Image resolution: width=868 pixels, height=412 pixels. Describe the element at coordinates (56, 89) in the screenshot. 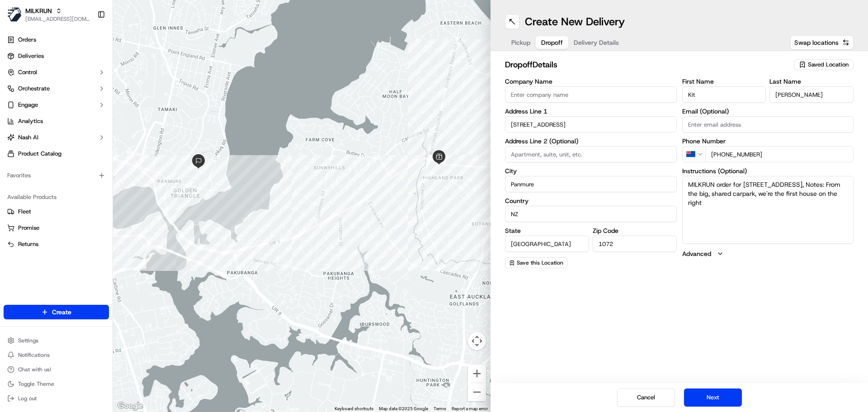

I see `button: Orchestrate` at that location.